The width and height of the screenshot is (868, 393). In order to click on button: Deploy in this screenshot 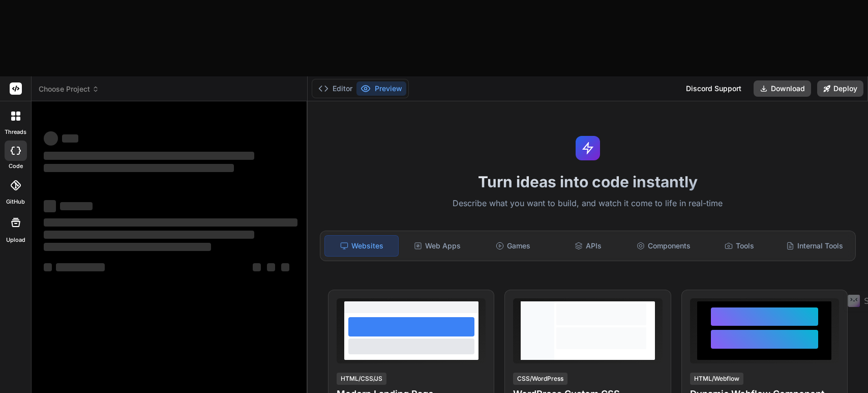, I will do `click(840, 89)`.